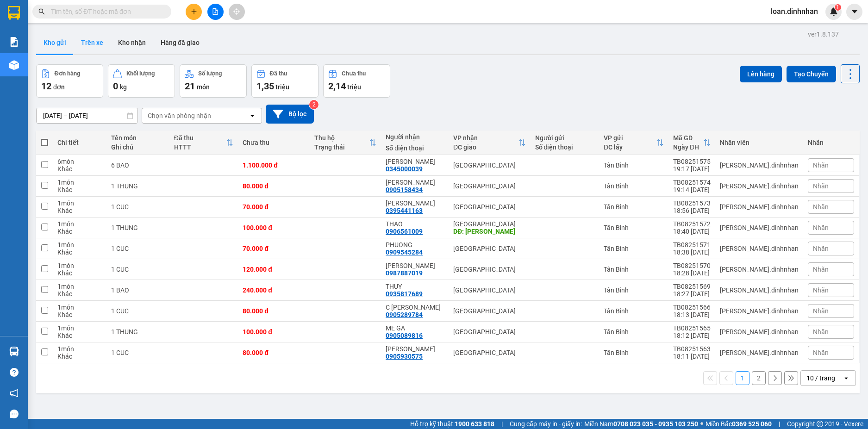  Describe the element at coordinates (691, 266) in the screenshot. I see `div: TB08251570` at that location.